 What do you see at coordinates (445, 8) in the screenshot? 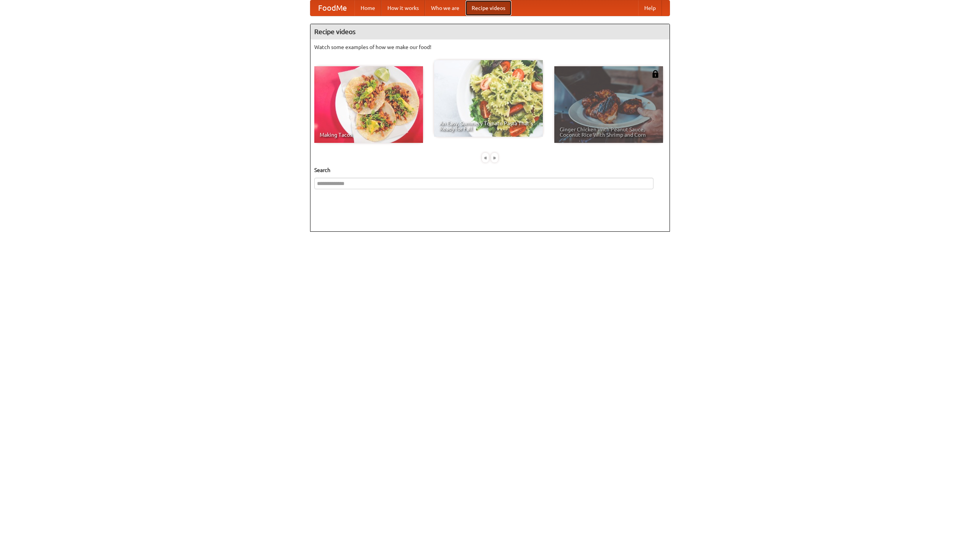
I see `a: Who we are` at bounding box center [445, 8].